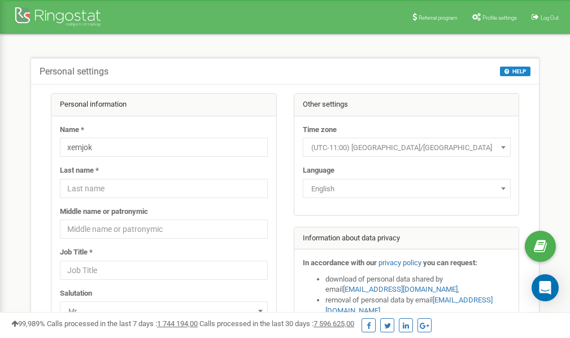  What do you see at coordinates (164, 105) in the screenshot?
I see `div: Personal information` at bounding box center [164, 105].